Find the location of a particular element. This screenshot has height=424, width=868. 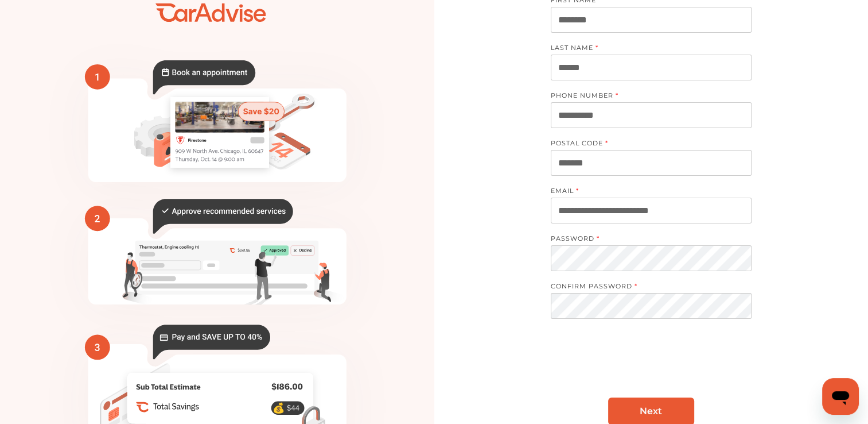

label: POSTAL CODE is located at coordinates (645, 144).